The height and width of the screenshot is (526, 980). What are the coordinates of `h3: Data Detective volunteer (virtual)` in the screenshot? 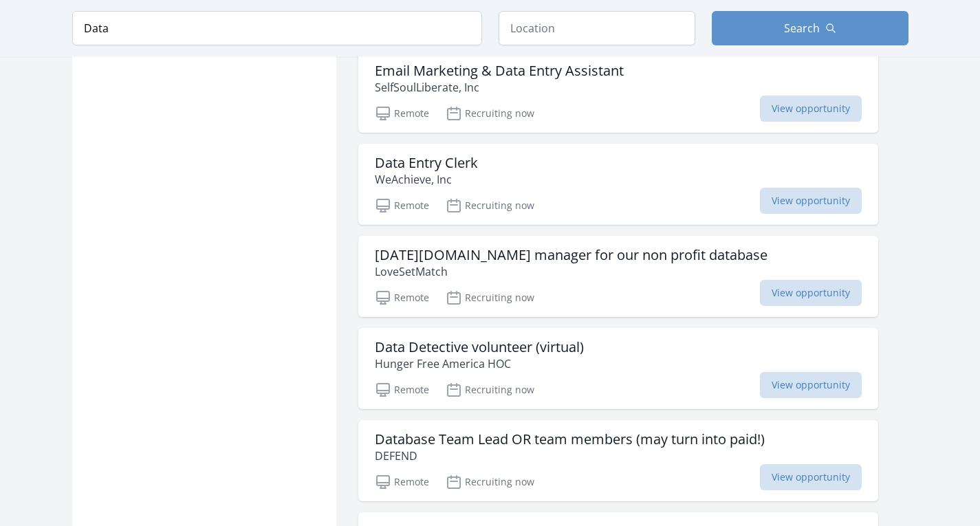 It's located at (479, 347).